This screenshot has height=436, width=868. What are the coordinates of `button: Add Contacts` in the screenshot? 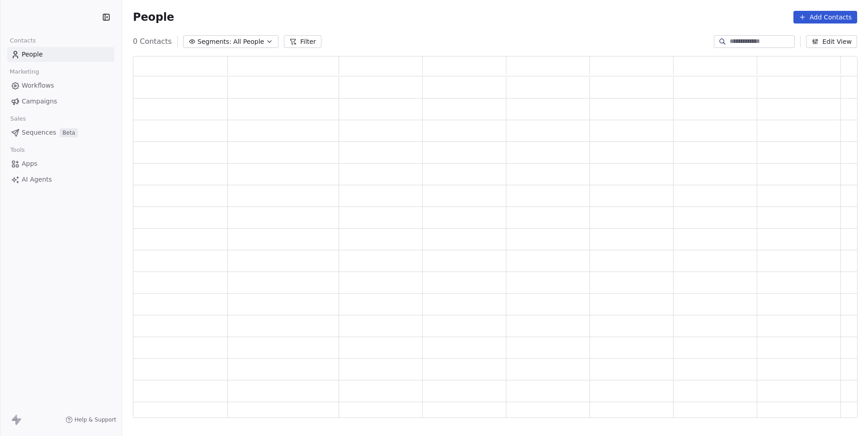 It's located at (825, 18).